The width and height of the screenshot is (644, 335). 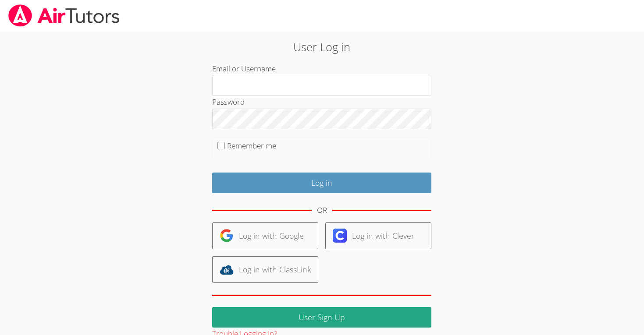 I want to click on a: User Sign Up, so click(x=322, y=317).